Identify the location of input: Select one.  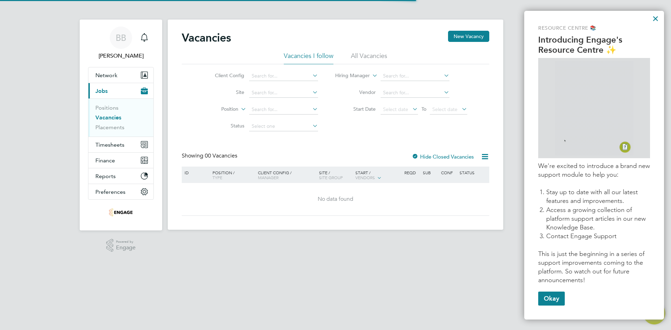
(283, 126).